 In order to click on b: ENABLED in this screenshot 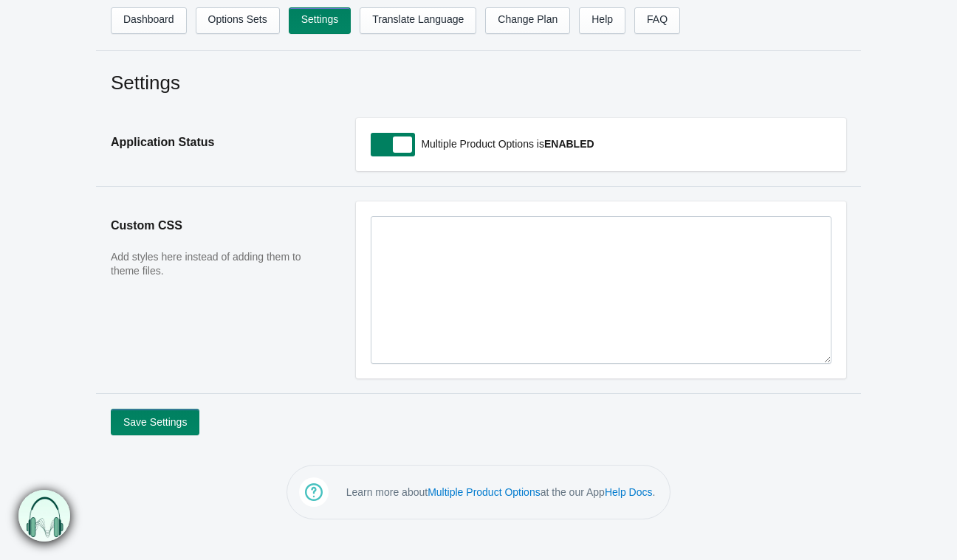, I will do `click(569, 144)`.